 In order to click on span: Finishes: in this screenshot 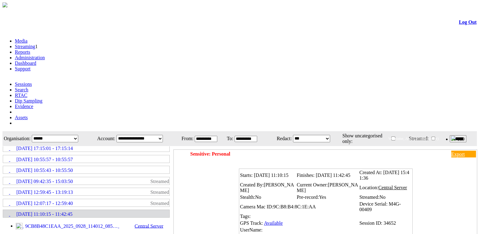, I will do `click(306, 175)`.